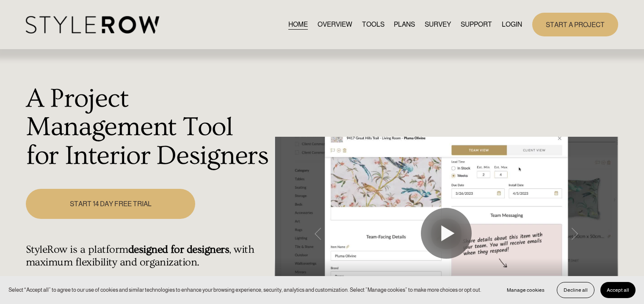 Image resolution: width=644 pixels, height=304 pixels. I want to click on a: PLANS, so click(405, 24).